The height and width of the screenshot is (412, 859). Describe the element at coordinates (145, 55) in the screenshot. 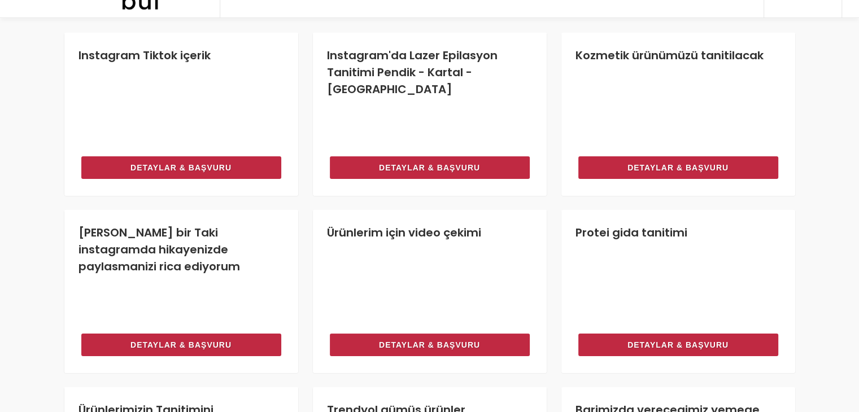

I see `a: Instagram Tiktok içerik` at that location.